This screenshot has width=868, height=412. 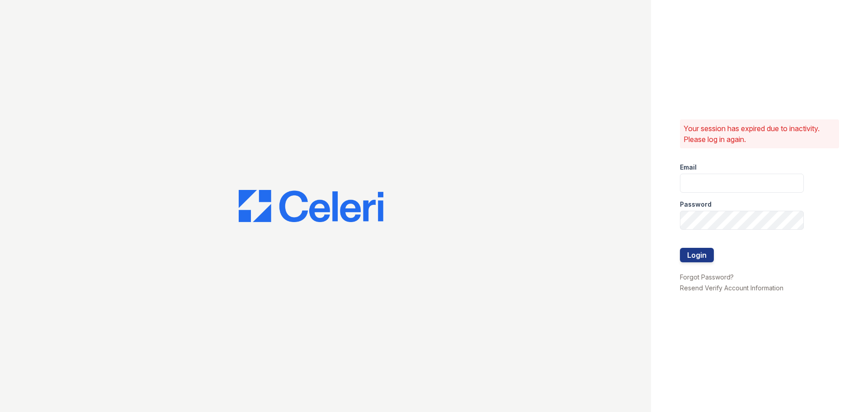 I want to click on img: CE_Logo_Blue-a8612792a0a2168367f1c8372b55b34899dd931a85d93a1a3d3e32e68fde9ad4.png, so click(x=311, y=206).